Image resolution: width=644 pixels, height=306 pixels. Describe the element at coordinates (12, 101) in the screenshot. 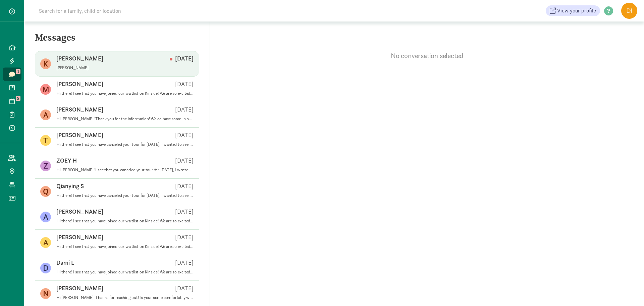

I see `a: 5` at that location.